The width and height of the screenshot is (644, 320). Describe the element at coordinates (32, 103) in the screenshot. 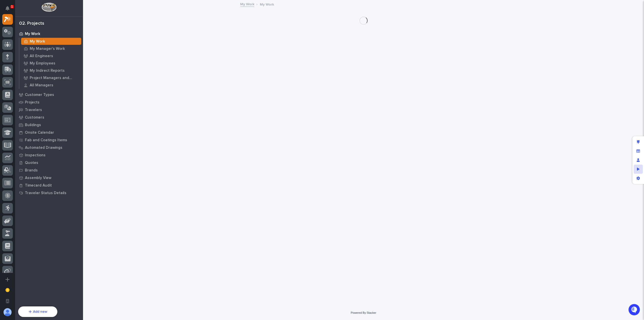

I see `p: Projects` at that location.